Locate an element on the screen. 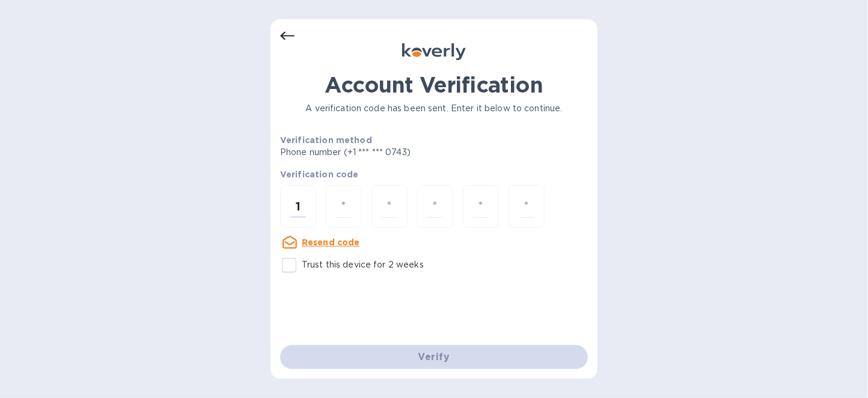 The height and width of the screenshot is (398, 868). p: A verification code has been sent. Enter it below to continue. is located at coordinates (434, 108).